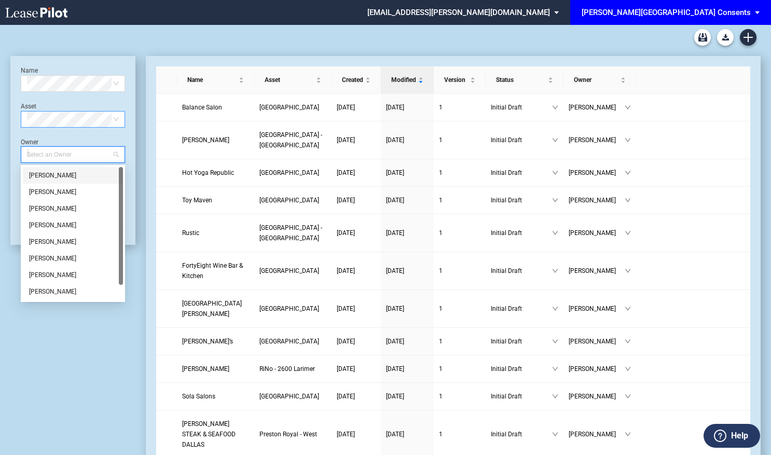  Describe the element at coordinates (73, 258) in the screenshot. I see `div: Malinda Steeb` at that location.